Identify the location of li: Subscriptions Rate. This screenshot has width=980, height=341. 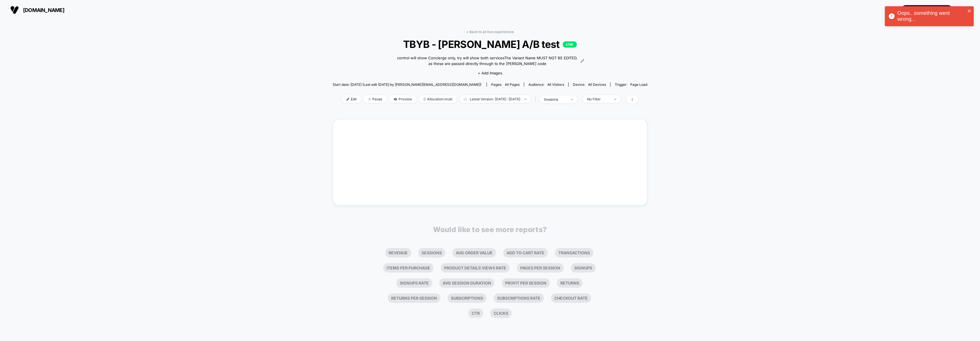
(519, 298).